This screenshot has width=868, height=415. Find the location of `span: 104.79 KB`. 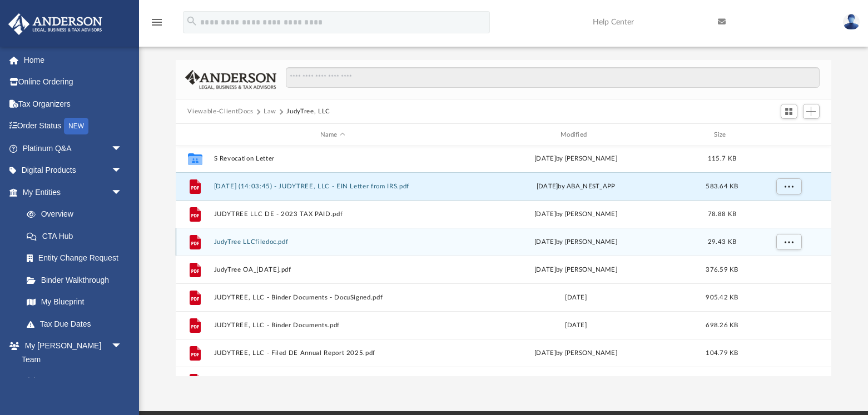

span: 104.79 KB is located at coordinates (721, 353).